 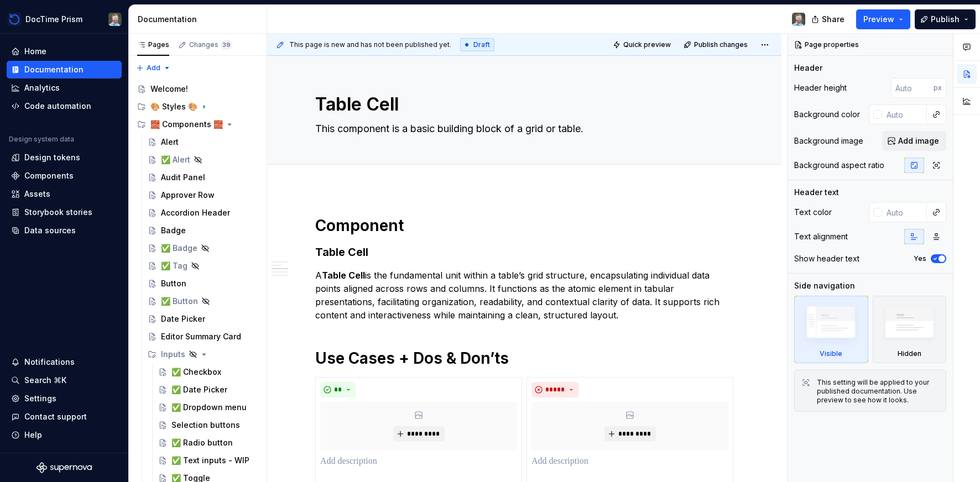 What do you see at coordinates (50, 231) in the screenshot?
I see `div: Data sources` at bounding box center [50, 231].